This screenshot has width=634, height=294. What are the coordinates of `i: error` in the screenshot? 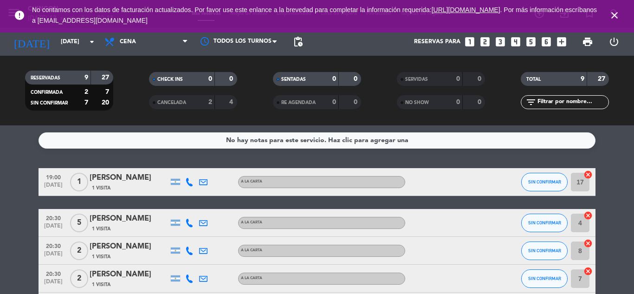 It's located at (20, 15).